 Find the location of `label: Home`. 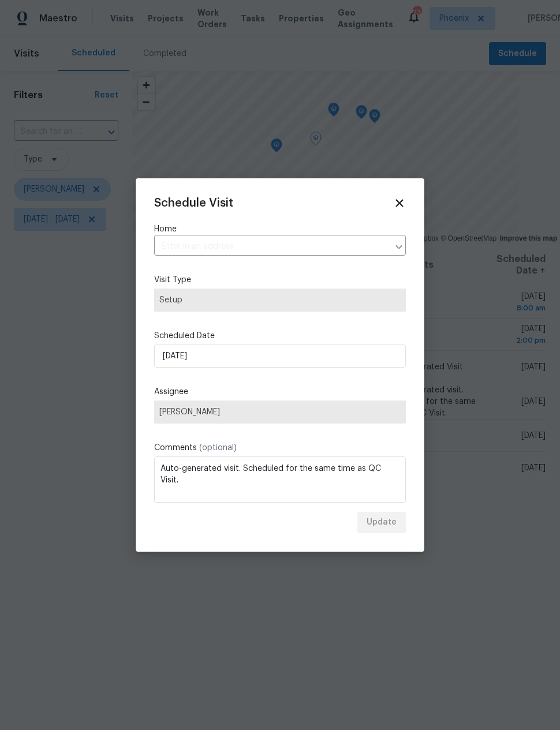

label: Home is located at coordinates (280, 229).